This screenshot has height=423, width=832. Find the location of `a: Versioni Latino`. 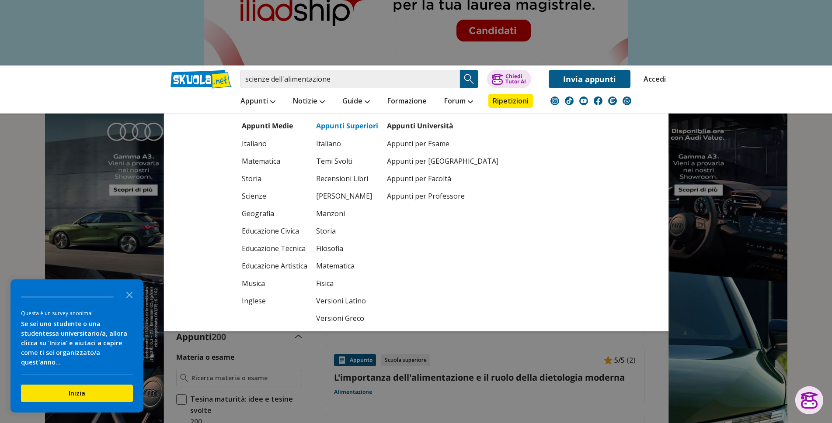

a: Versioni Latino is located at coordinates (347, 301).